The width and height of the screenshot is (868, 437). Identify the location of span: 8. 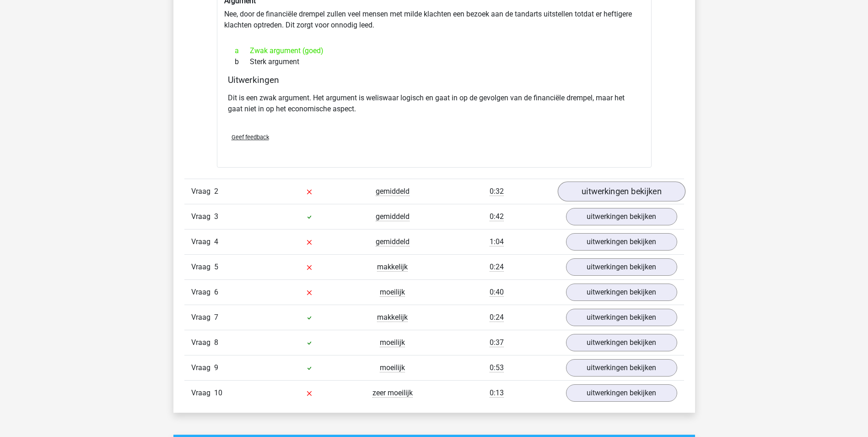
(216, 342).